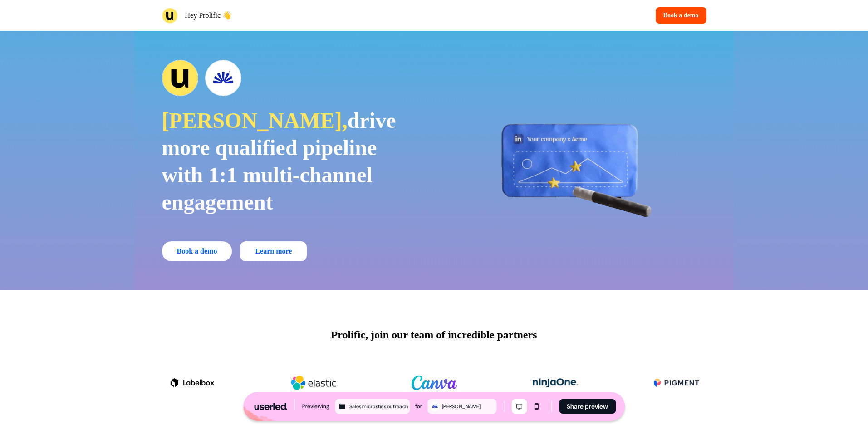 The height and width of the screenshot is (439, 868). What do you see at coordinates (208, 15) in the screenshot?
I see `p: Hey Prolific 👋` at bounding box center [208, 15].